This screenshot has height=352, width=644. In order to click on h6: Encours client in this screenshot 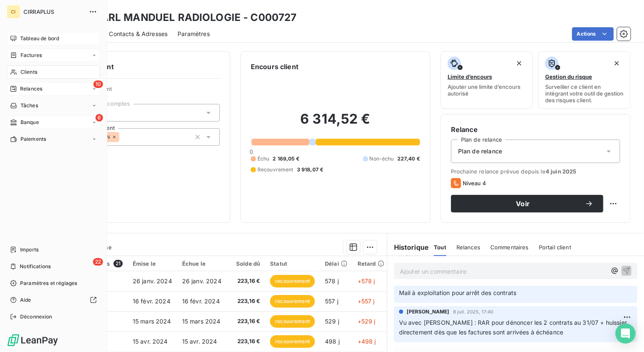, I will do `click(275, 67)`.